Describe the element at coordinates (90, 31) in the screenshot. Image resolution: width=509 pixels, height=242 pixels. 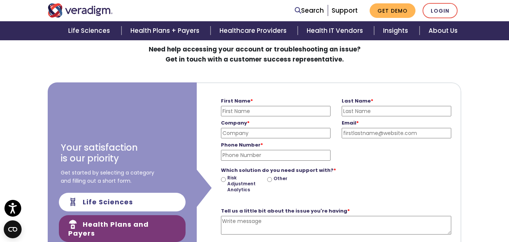
I see `a: Life Sciences` at that location.